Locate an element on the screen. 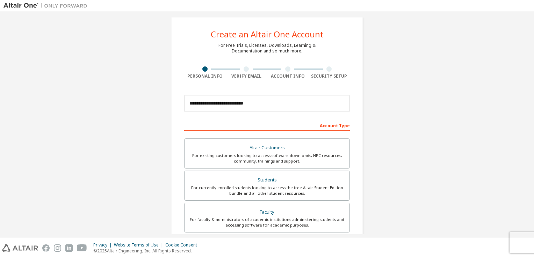 The height and width of the screenshot is (258, 534). div: Website Terms of Use is located at coordinates (139, 245).